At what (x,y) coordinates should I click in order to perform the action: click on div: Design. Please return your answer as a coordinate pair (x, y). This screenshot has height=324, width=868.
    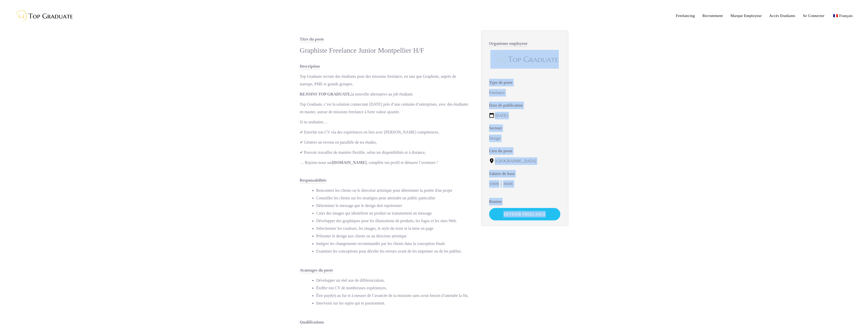
    Looking at the image, I should click on (525, 138).